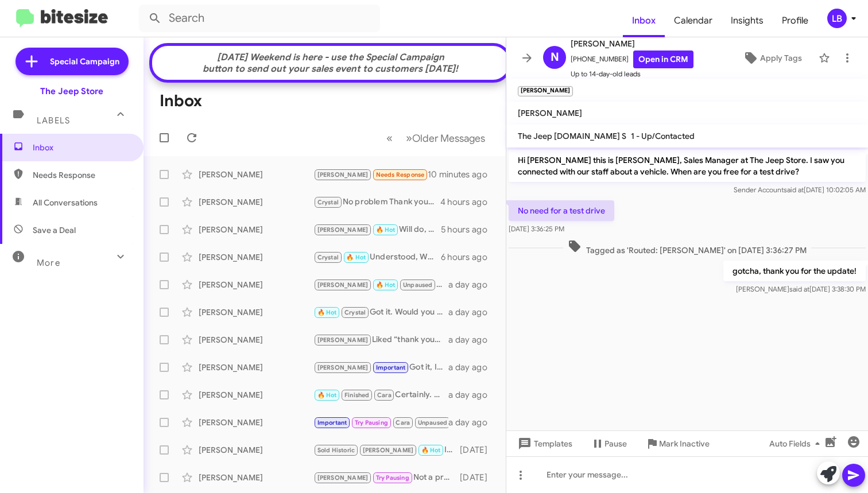  Describe the element at coordinates (796, 444) in the screenshot. I see `button: Auto Fields` at that location.